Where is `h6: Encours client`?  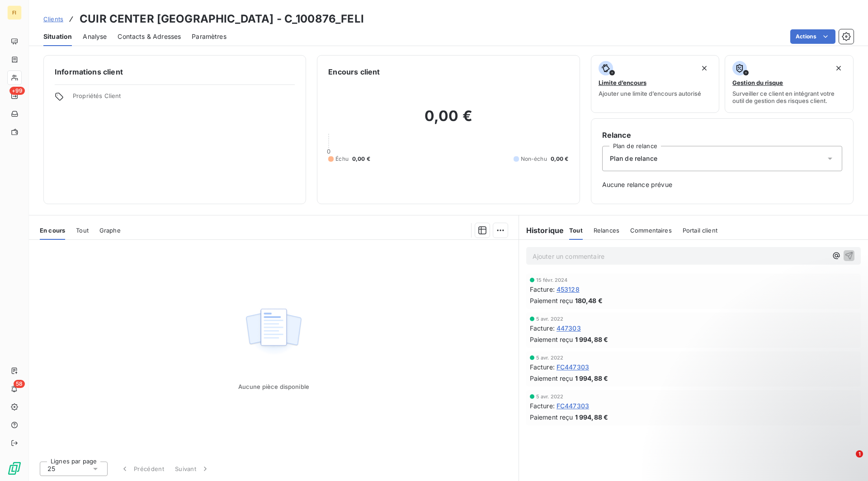
h6: Encours client is located at coordinates (354, 72).